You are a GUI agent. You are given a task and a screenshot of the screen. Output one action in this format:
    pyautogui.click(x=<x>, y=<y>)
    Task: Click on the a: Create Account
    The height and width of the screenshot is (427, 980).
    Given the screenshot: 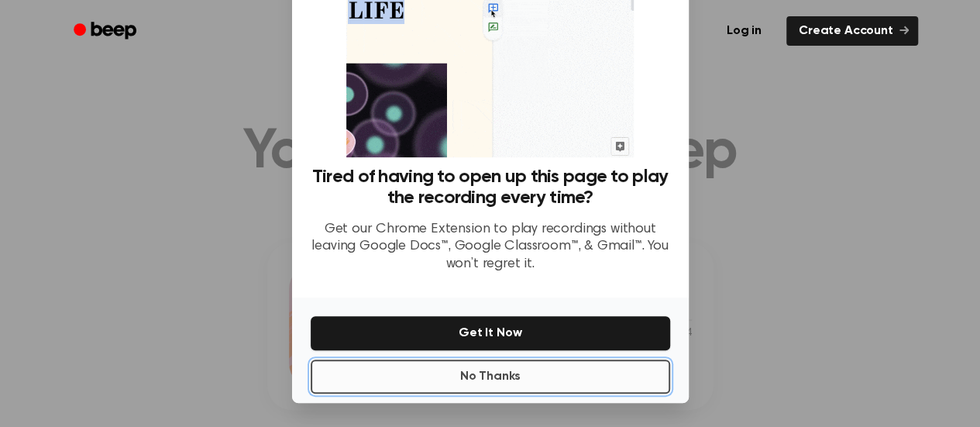 What is the action you would take?
    pyautogui.click(x=852, y=31)
    